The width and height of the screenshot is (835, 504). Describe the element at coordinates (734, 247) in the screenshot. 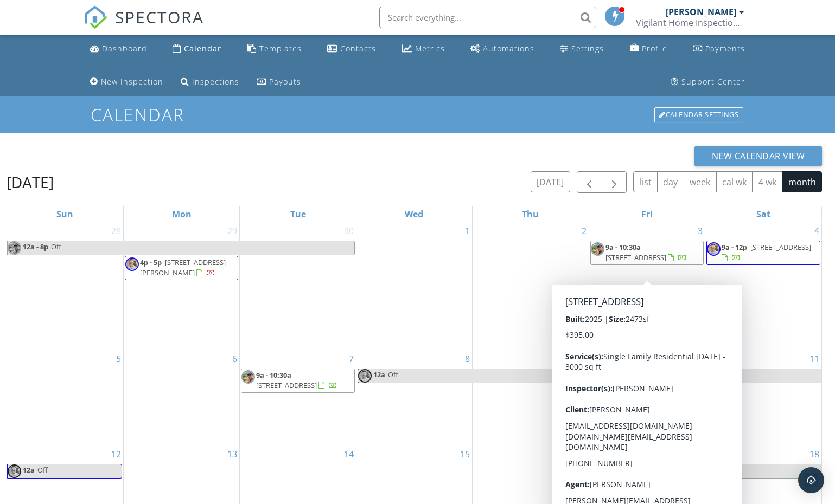

I see `span: 9a - 12p` at that location.